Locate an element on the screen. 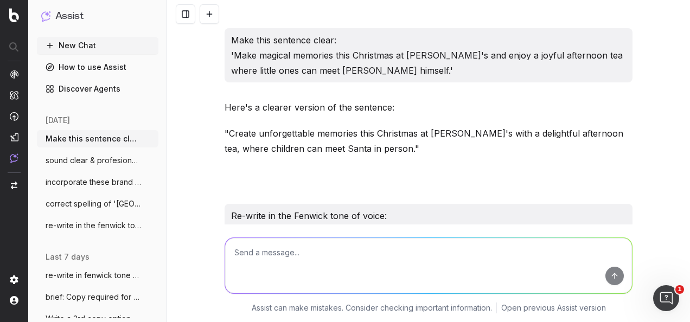  button: re-write in the fenwick tone of voice: C is located at coordinates (98, 226).